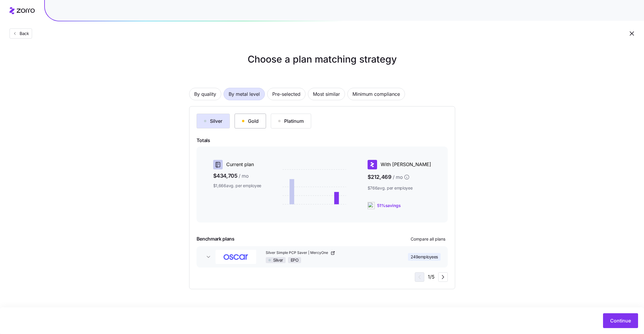 The width and height of the screenshot is (644, 334). I want to click on span: $434,705, so click(237, 176).